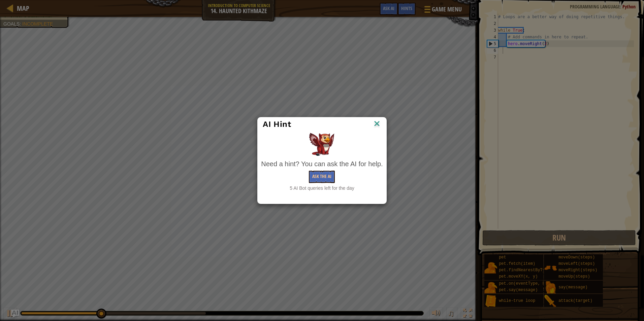  Describe the element at coordinates (277, 124) in the screenshot. I see `span: AI Hint` at that location.